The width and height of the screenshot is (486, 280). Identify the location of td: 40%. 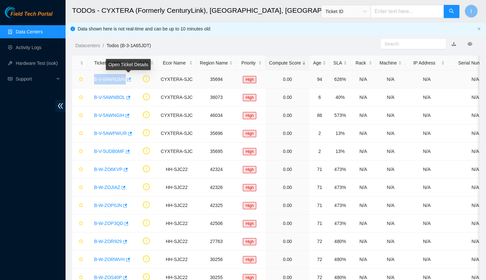
(340, 97).